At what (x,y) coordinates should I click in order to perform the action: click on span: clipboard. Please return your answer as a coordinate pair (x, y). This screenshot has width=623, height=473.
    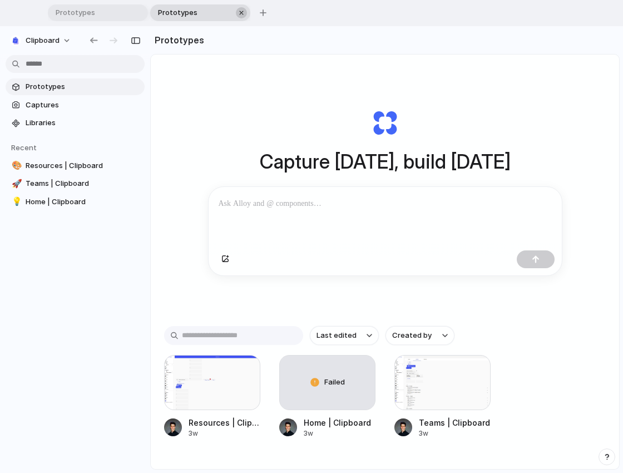
    Looking at the image, I should click on (42, 41).